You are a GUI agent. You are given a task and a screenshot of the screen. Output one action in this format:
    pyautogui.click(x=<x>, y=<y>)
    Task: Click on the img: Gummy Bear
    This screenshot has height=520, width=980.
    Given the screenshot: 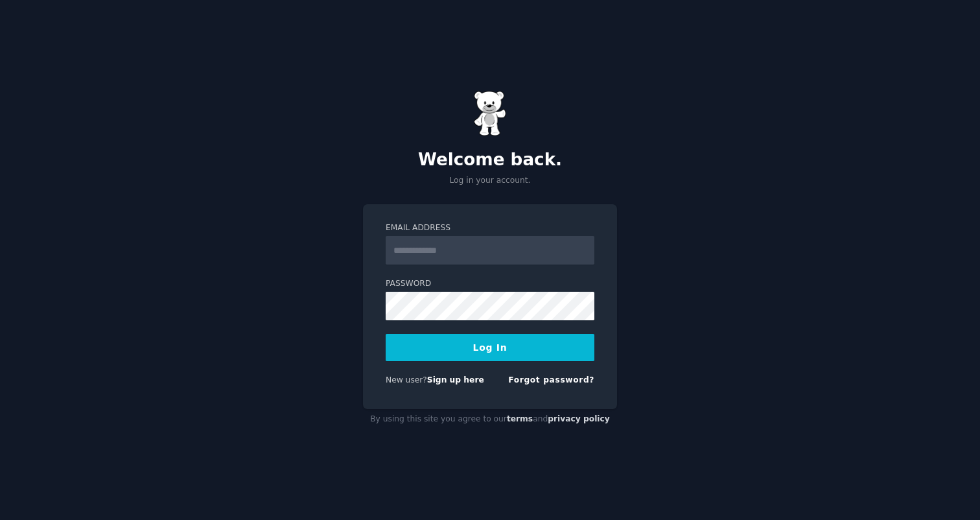 What is the action you would take?
    pyautogui.click(x=490, y=113)
    